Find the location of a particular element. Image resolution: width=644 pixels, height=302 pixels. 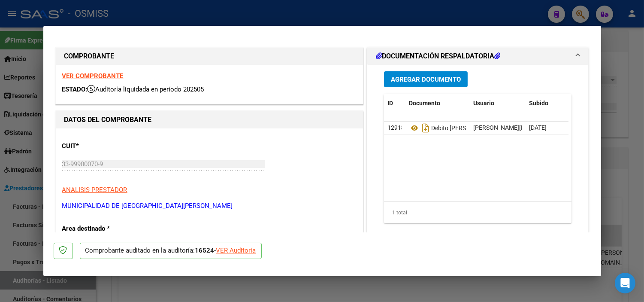

datatable-header-cell: Subido is located at coordinates (547, 103).